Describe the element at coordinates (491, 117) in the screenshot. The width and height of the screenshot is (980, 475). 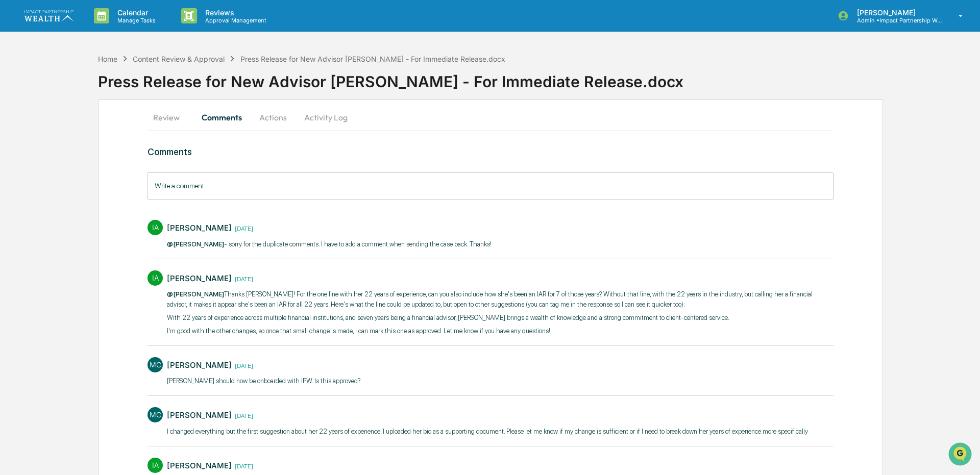
I see `div: secondary tabs example` at that location.